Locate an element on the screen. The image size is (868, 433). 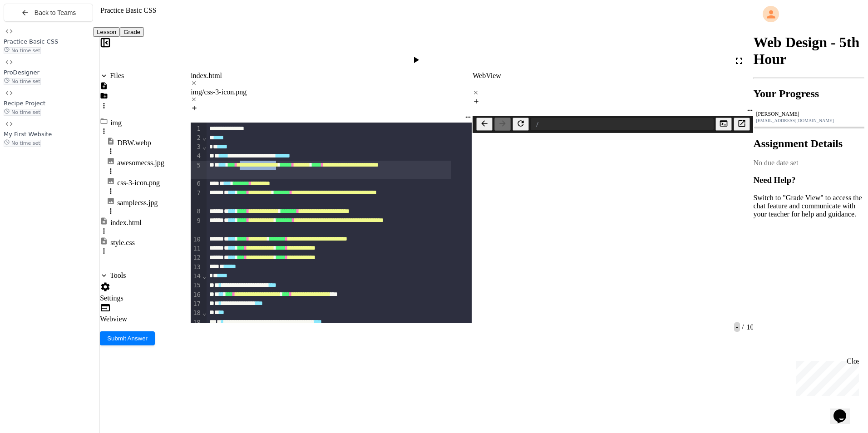
div: 1 is located at coordinates (196, 129).